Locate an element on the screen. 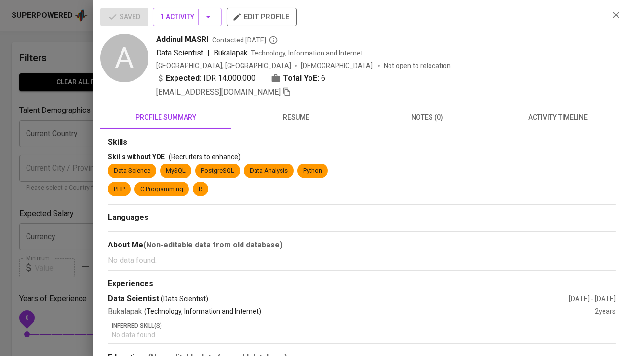 This screenshot has height=356, width=631. p: (Technology, Information and Internet) is located at coordinates (203, 312).